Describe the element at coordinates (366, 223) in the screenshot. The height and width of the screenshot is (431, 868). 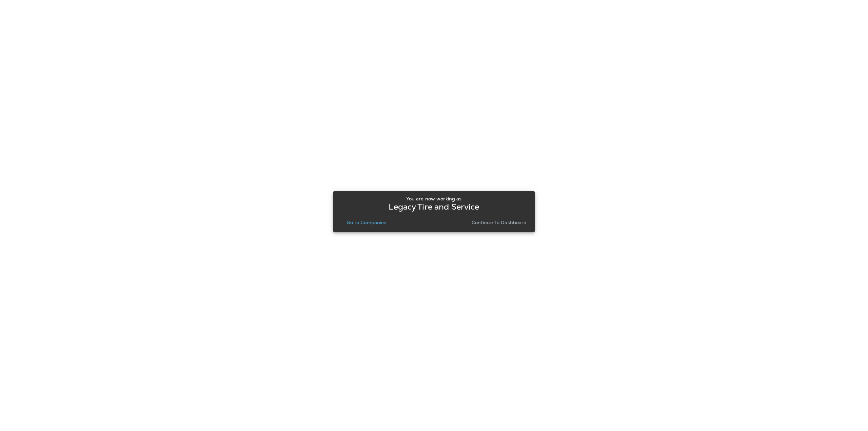
I see `p: Go to Companies` at that location.